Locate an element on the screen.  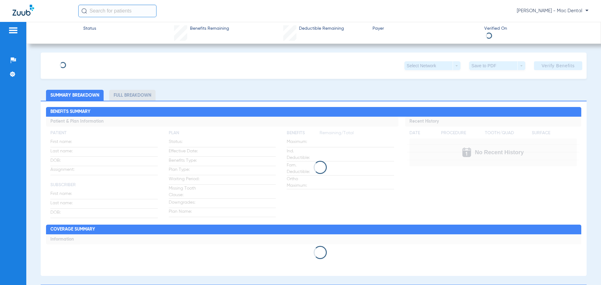
img: Search Icon is located at coordinates (84, 11).